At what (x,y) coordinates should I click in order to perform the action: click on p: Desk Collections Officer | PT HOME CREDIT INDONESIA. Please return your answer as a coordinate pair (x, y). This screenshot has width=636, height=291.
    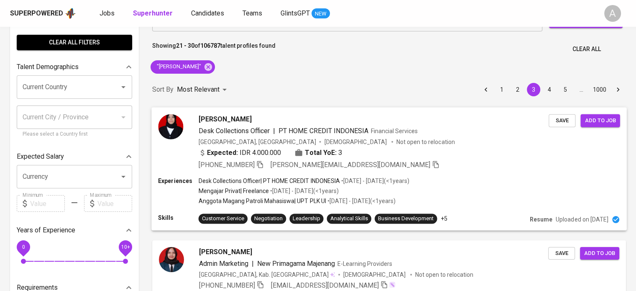
    Looking at the image, I should click on (269, 181).